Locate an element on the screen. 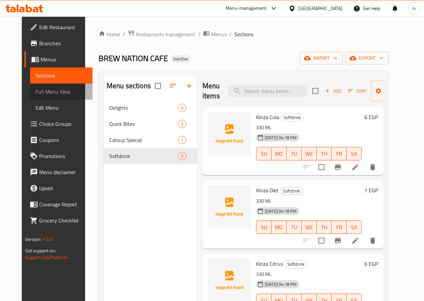 The height and width of the screenshot is (301, 424). a: Promotions is located at coordinates (58, 156).